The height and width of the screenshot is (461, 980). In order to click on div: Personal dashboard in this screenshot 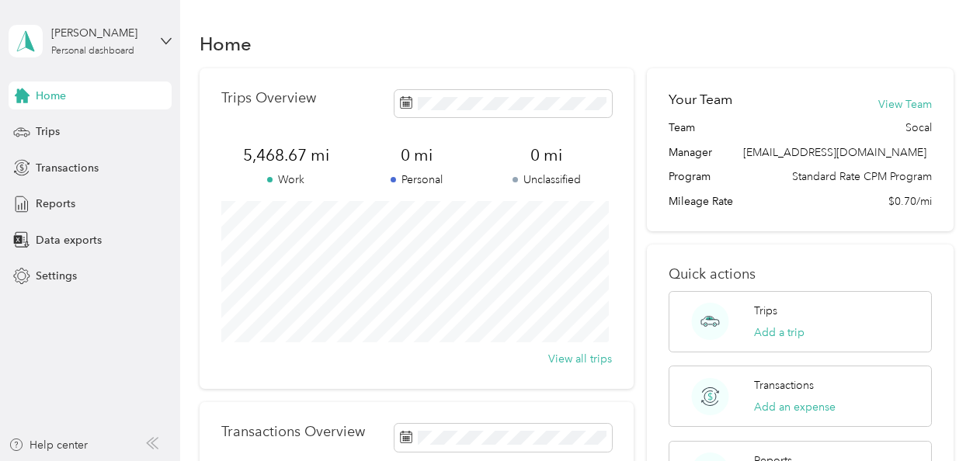, I will do `click(92, 51)`.